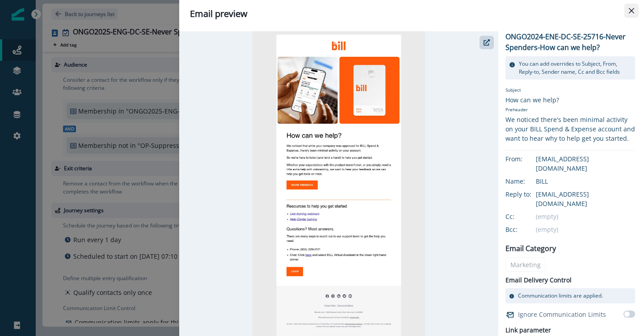 This screenshot has width=644, height=336. I want to click on div: Reply to:, so click(528, 194).